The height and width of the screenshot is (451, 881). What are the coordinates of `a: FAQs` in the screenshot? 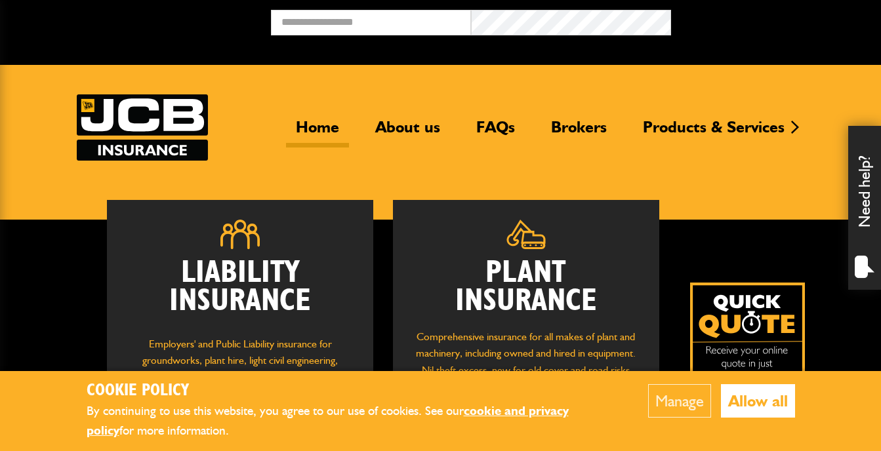 It's located at (495, 133).